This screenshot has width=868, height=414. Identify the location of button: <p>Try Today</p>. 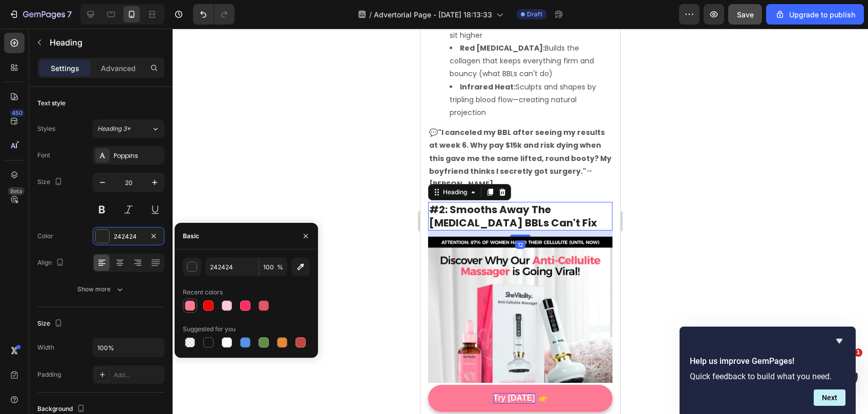
(100, 370).